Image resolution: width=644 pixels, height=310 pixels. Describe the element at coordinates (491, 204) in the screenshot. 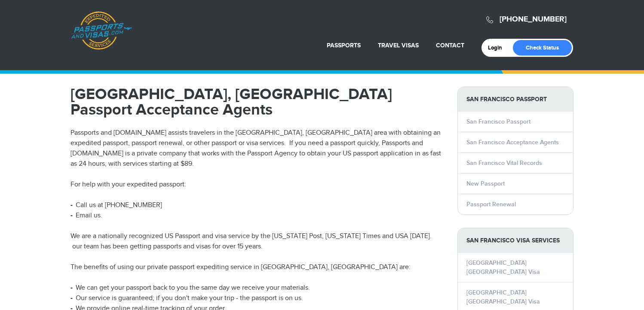

I see `a: Passport Renewal` at that location.